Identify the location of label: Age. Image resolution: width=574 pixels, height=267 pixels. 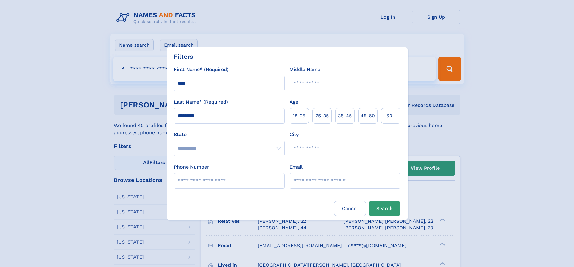
(294, 102).